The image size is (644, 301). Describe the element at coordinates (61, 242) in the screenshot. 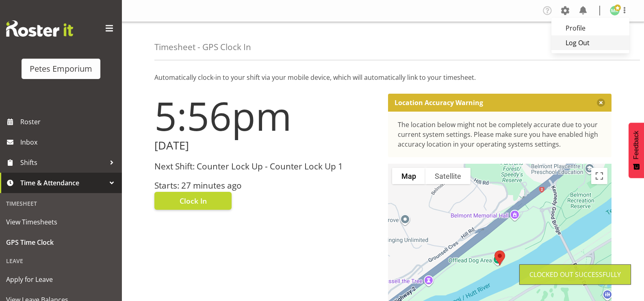

I see `a: GPS Time Clock` at that location.